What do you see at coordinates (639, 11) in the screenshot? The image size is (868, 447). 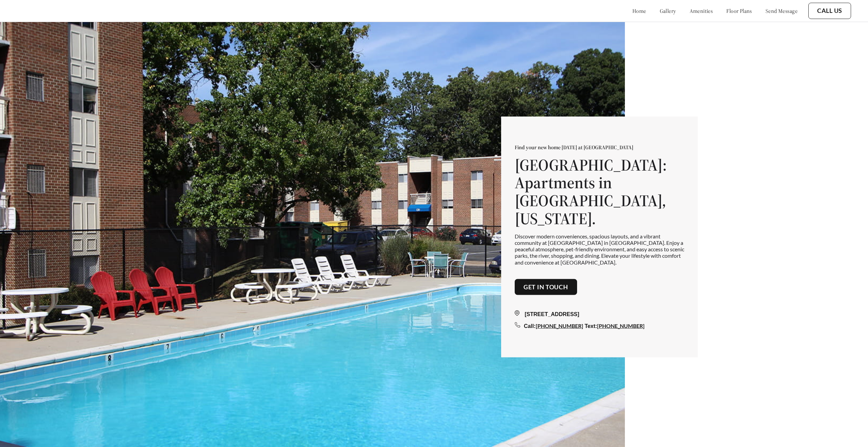 I see `a: home` at bounding box center [639, 11].